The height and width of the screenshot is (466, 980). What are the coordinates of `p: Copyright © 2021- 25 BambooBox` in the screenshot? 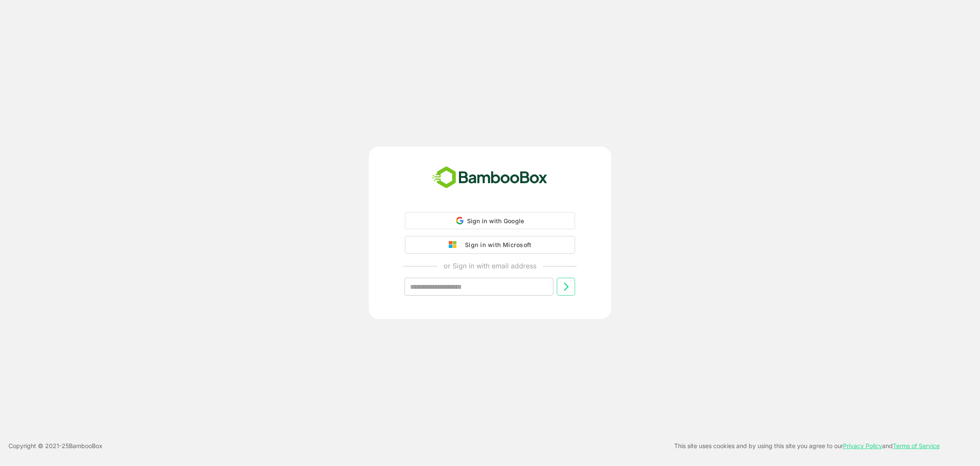 It's located at (55, 445).